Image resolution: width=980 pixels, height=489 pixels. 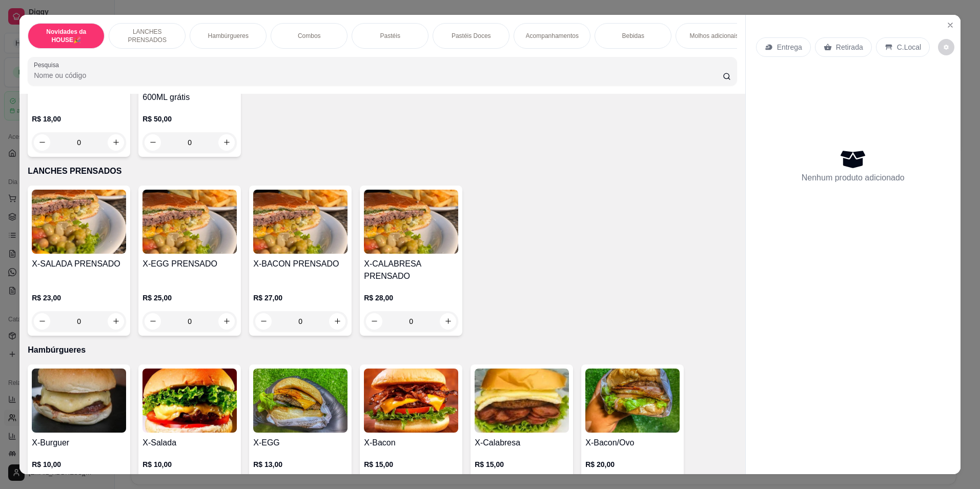 What do you see at coordinates (909, 47) in the screenshot?
I see `p: C.Local` at bounding box center [909, 47].